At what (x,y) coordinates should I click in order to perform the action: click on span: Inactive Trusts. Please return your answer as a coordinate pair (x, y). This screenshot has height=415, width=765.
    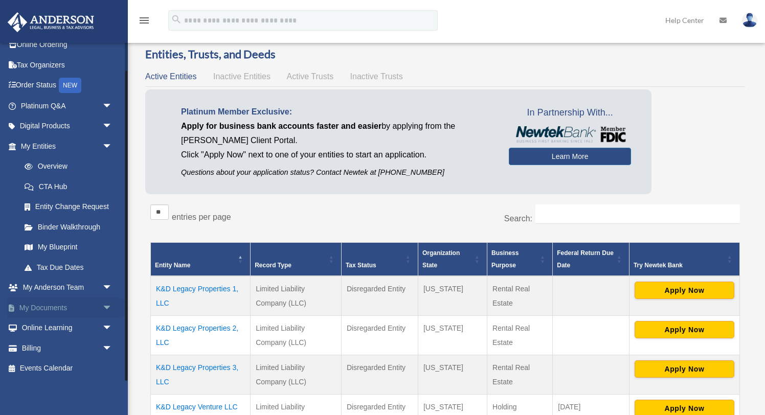
    Looking at the image, I should click on (377, 76).